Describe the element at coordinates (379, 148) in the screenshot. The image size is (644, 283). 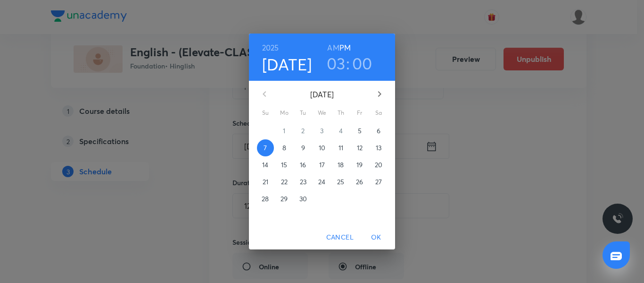
I see `button: 13` at that location.